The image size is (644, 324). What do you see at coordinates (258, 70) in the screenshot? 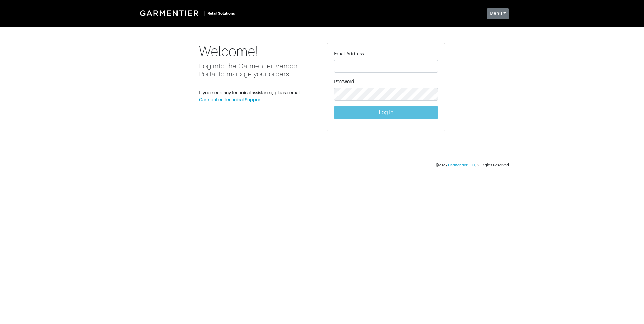
I see `h5: Log into the Garmentier Vendor Portal to manage your orders.` at bounding box center [258, 70].